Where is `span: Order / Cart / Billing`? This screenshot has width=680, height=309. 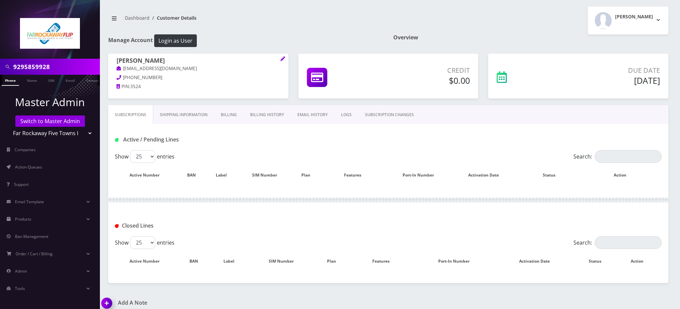
span: Order / Cart / Billing is located at coordinates (34, 253).